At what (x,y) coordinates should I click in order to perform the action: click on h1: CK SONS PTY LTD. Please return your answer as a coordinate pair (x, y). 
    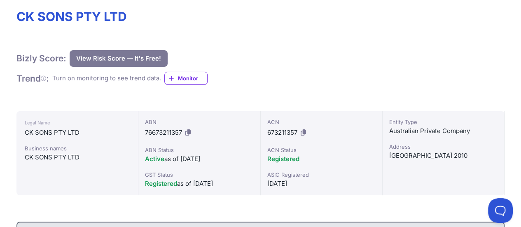
    Looking at the image, I should click on (260, 16).